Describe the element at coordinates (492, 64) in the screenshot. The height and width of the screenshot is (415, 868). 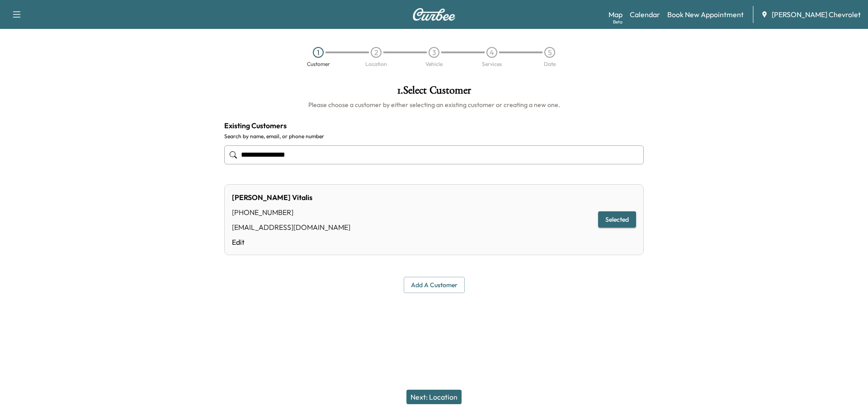
I see `div: Services` at that location.